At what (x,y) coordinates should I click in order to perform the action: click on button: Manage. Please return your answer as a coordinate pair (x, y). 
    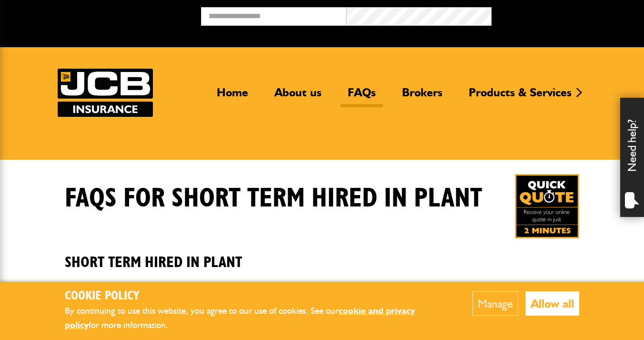
    Looking at the image, I should click on (495, 303).